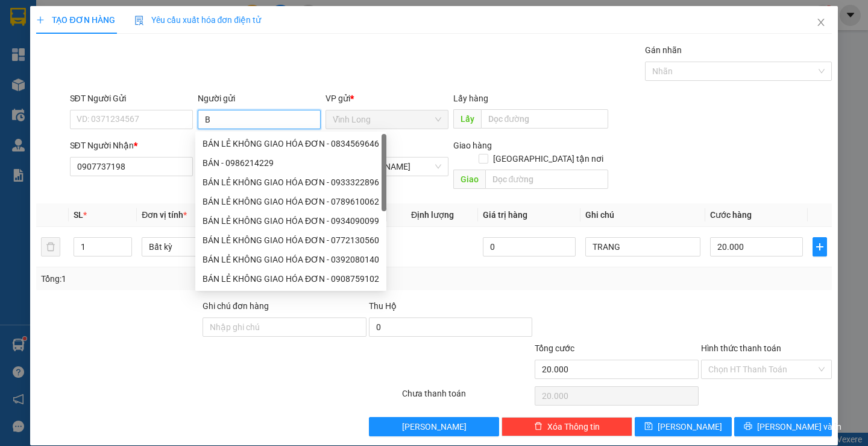  What do you see at coordinates (291, 144) in the screenshot?
I see `div: BÁN LẺ KHÔNG GIAO HÓA ĐƠN - 0834569646` at bounding box center [291, 144].